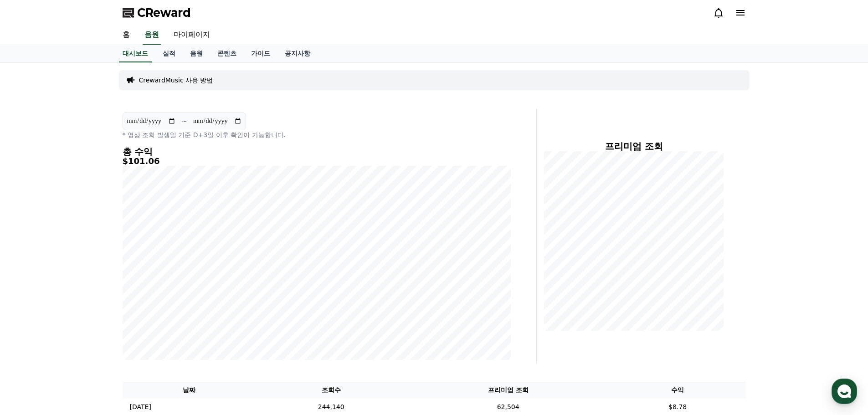 The height and width of the screenshot is (415, 868). I want to click on a: 마이페이지, so click(192, 35).